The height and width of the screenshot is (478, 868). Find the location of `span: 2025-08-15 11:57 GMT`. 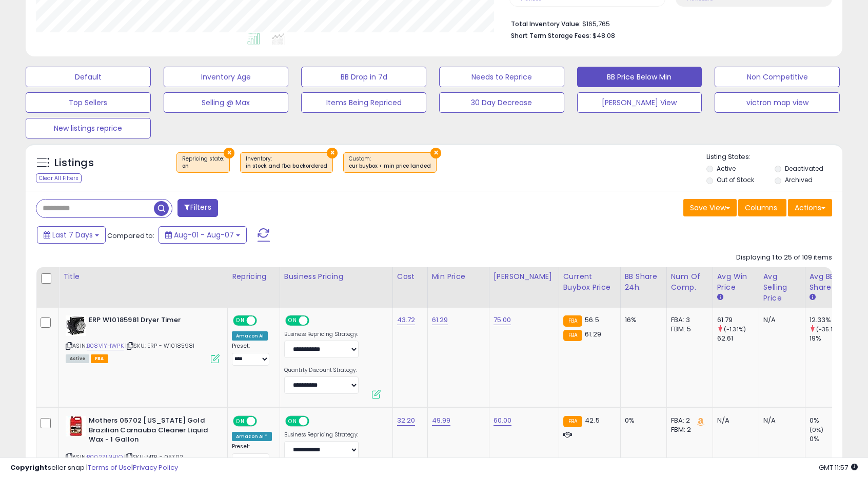

span: 2025-08-15 11:57 GMT is located at coordinates (838, 467).